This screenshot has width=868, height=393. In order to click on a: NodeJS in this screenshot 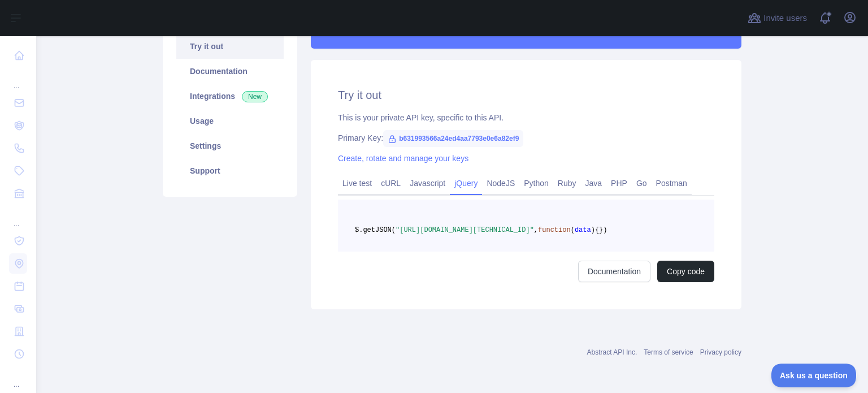, I will do `click(501, 183)`.